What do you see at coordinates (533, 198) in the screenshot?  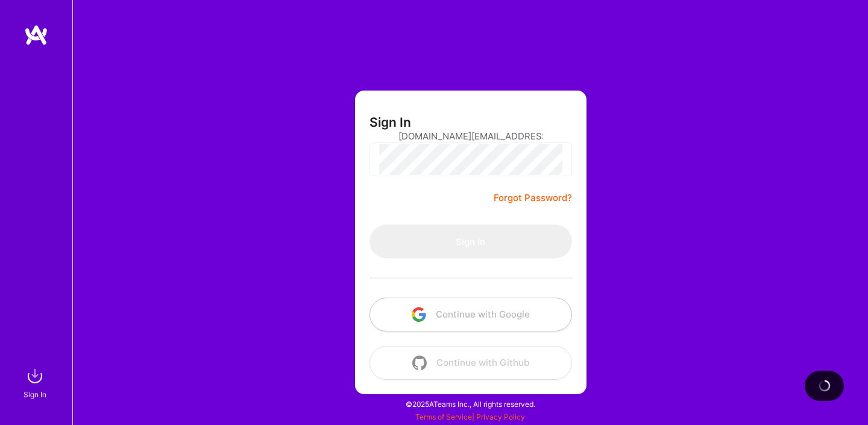 I see `a: Forgot Password?` at bounding box center [533, 198].